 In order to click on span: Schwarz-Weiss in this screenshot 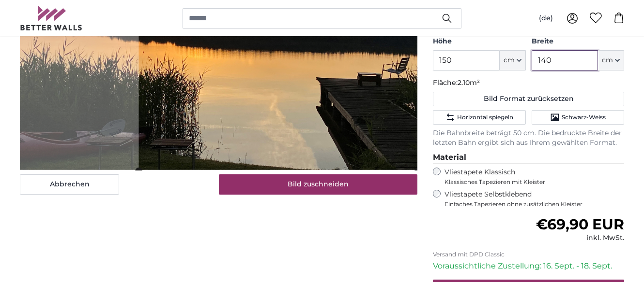, I will do `click(583, 118)`.